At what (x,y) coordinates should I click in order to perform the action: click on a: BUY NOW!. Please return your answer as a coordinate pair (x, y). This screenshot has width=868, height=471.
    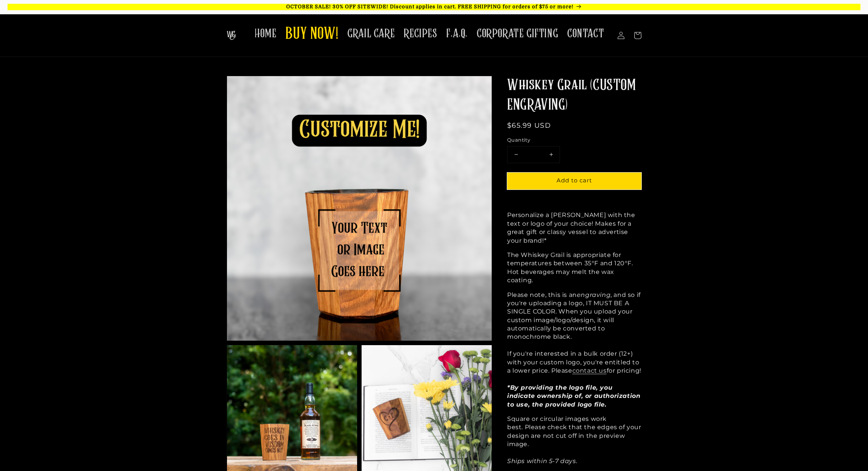
    Looking at the image, I should click on (312, 34).